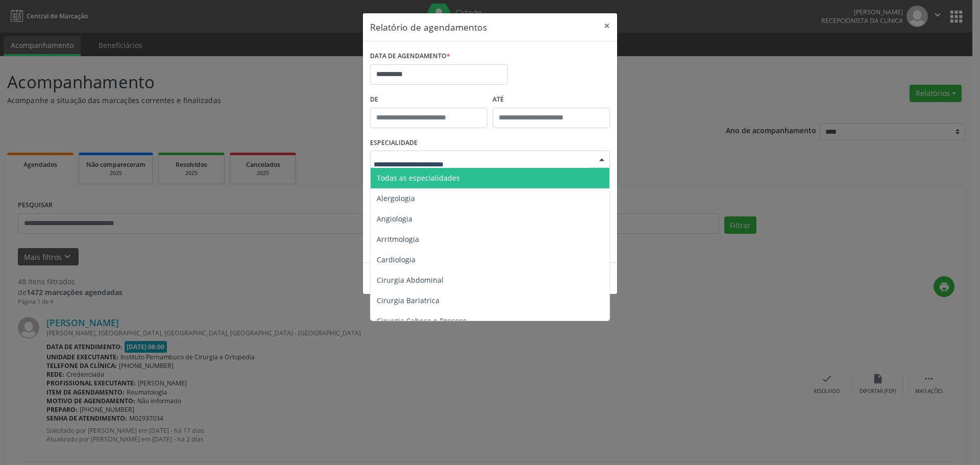 This screenshot has width=980, height=465. Describe the element at coordinates (422, 320) in the screenshot. I see `span: Cirurgia Cabeça e Pescoço` at that location.